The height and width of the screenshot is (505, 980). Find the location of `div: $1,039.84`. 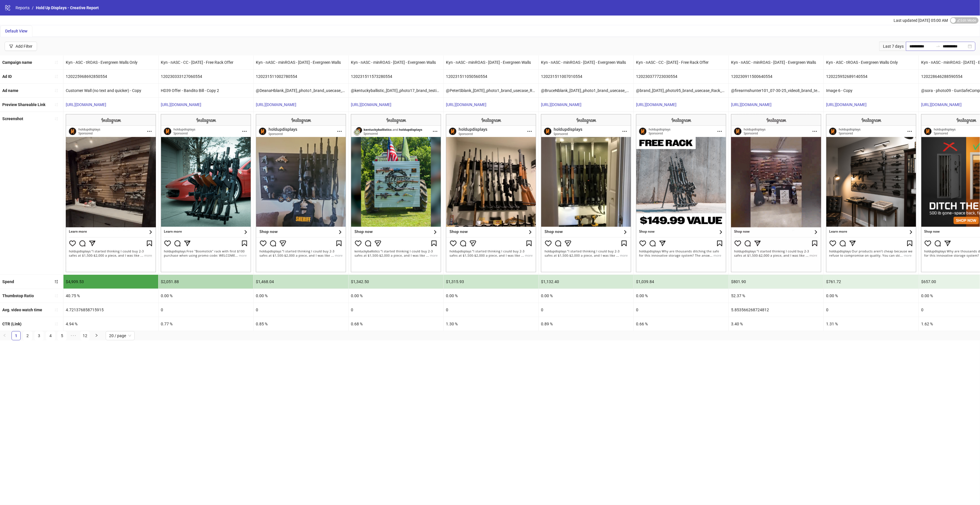

div: $1,039.84 is located at coordinates (681, 282).